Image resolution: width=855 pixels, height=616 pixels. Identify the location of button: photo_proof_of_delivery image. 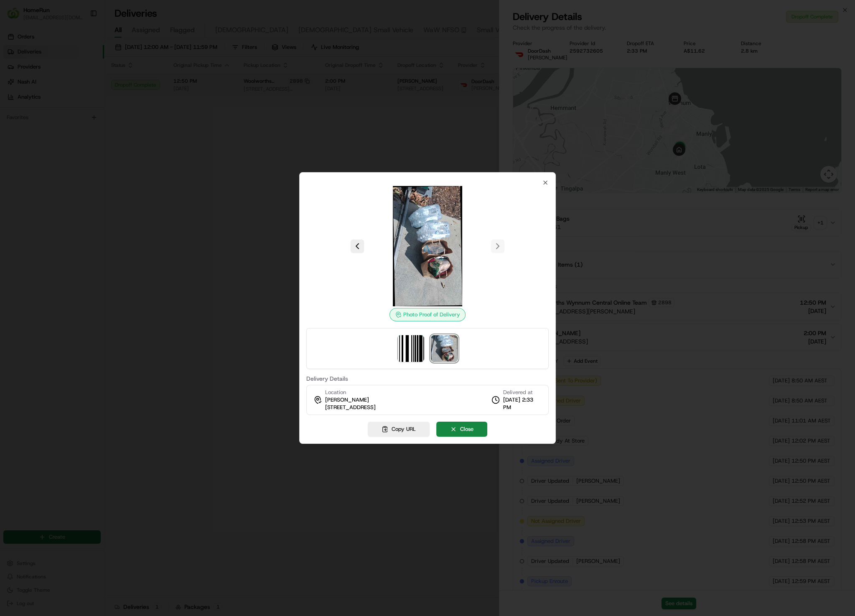
(444, 348).